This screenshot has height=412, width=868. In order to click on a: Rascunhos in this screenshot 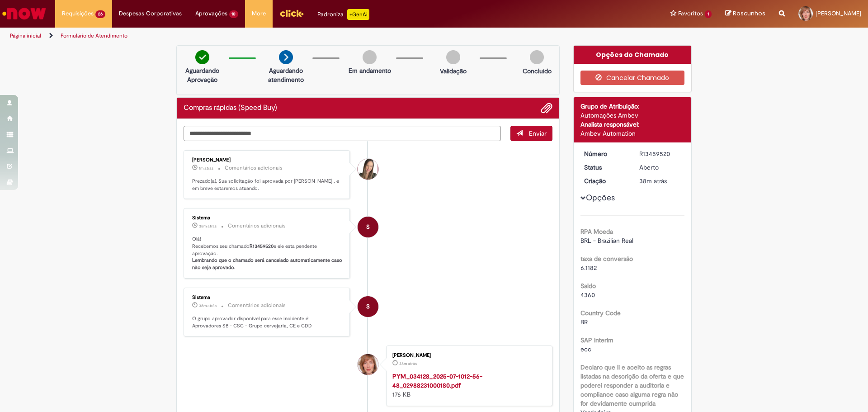, I will do `click(745, 14)`.